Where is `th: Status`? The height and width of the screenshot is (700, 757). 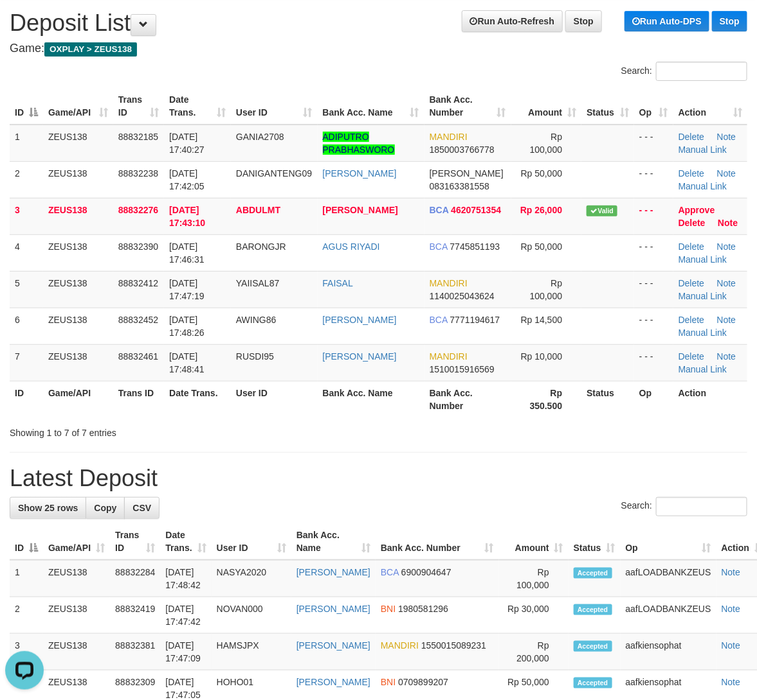
th: Status is located at coordinates (607, 399).